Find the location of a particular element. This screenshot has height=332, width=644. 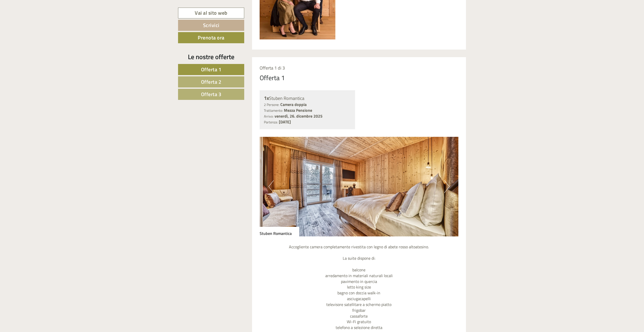

small: Trattamento: is located at coordinates (273, 111).